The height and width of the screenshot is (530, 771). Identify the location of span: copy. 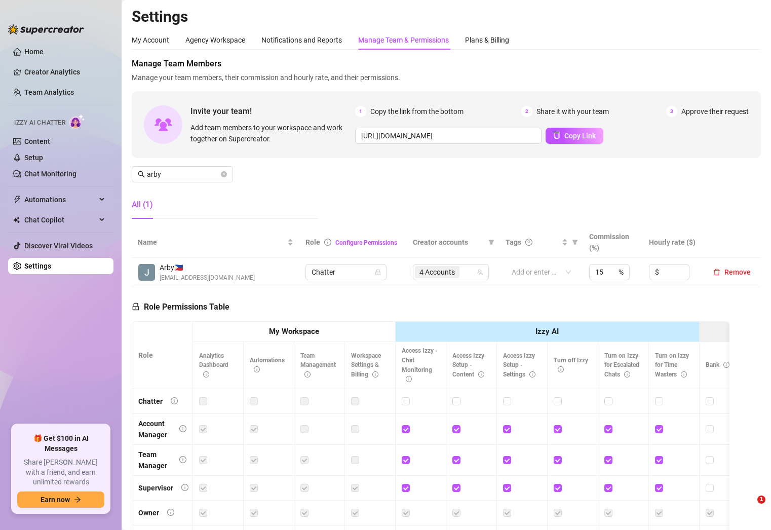
(557, 135).